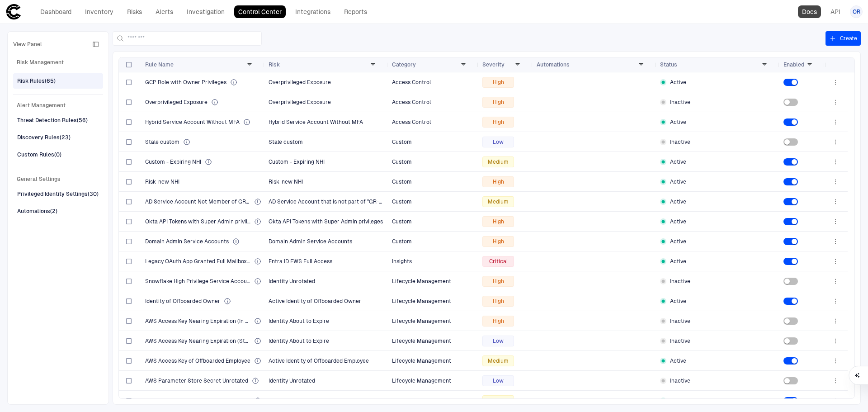 Image resolution: width=868 pixels, height=412 pixels. I want to click on span: Snowflake High Privilege Service Account Unrotated Password, so click(198, 282).